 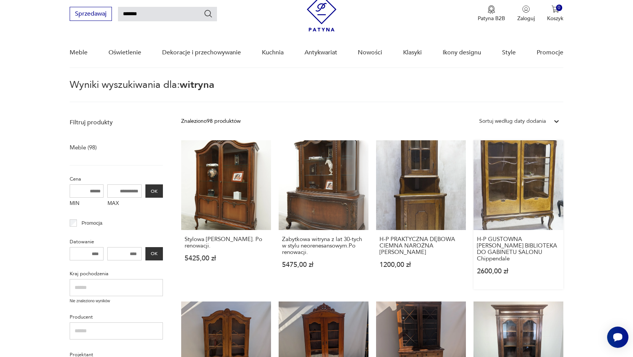 I want to click on p: Nie znaleziono wyników, so click(x=116, y=301).